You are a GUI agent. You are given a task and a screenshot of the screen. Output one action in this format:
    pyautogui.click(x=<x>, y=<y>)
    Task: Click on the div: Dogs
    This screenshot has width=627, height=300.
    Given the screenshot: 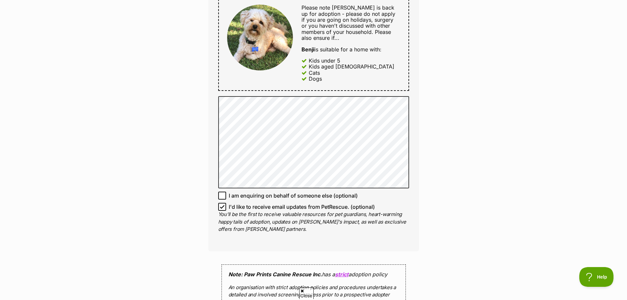 What is the action you would take?
    pyautogui.click(x=315, y=79)
    